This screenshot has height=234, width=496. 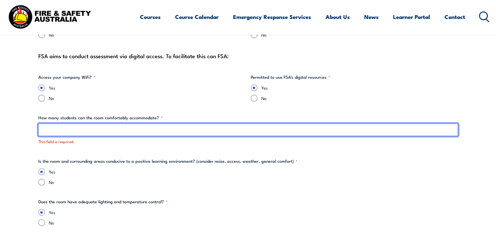 I want to click on div: This field is required., so click(x=248, y=142).